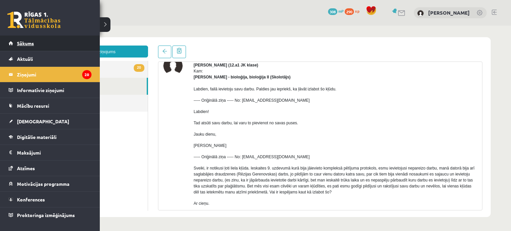  I want to click on span: Konferences, so click(31, 199).